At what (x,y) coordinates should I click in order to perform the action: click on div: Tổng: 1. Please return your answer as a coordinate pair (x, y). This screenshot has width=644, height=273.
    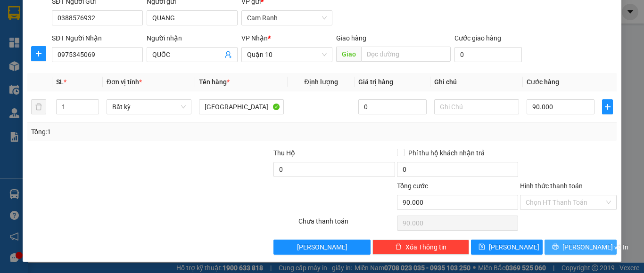
    Looking at the image, I should click on (140, 132).